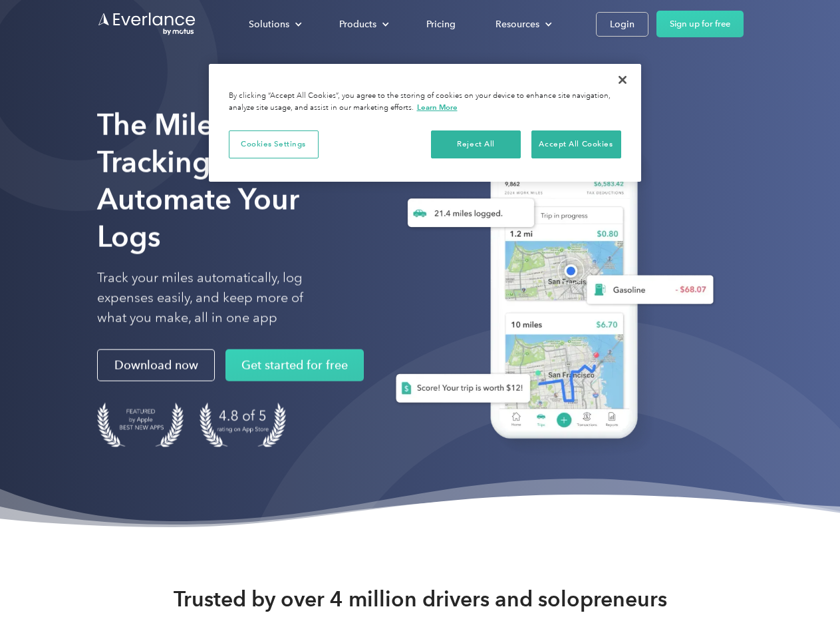 This screenshot has height=639, width=840. I want to click on button: Cookies Settings, so click(273, 145).